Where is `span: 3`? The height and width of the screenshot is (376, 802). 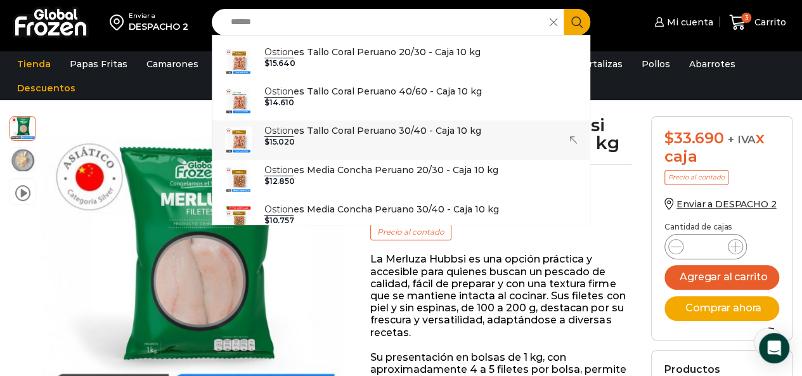 span: 3 is located at coordinates (746, 18).